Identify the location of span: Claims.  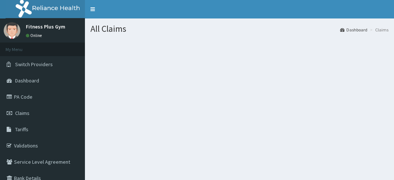
(22, 113).